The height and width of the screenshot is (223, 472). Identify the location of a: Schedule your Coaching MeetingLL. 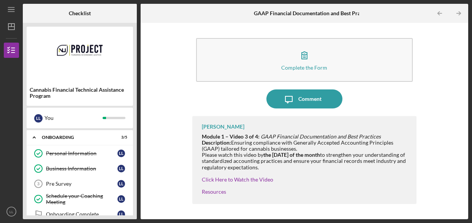
(80, 199).